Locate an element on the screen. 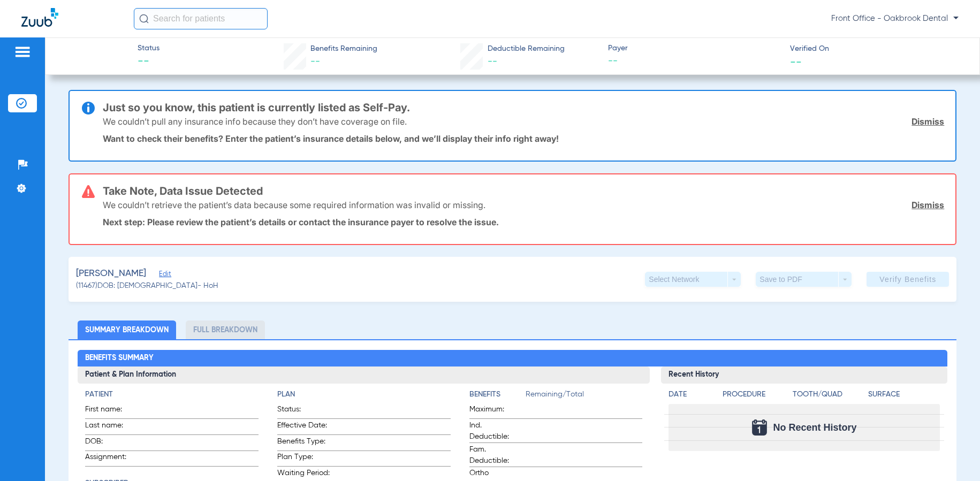 This screenshot has width=980, height=481. p: Next step: Please review the patient’s details or contact the insurance payer to resolve the issue. is located at coordinates (523, 222).